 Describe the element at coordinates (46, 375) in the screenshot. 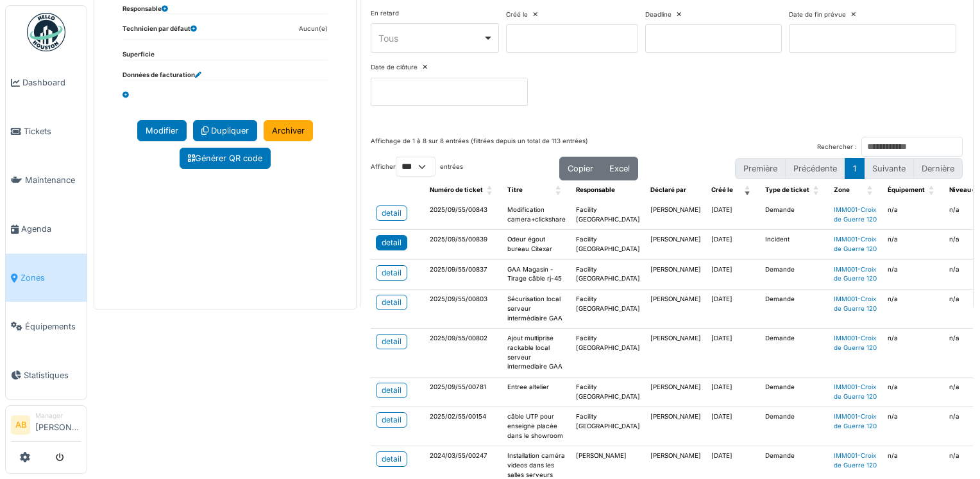

I see `a: Statistiques` at that location.